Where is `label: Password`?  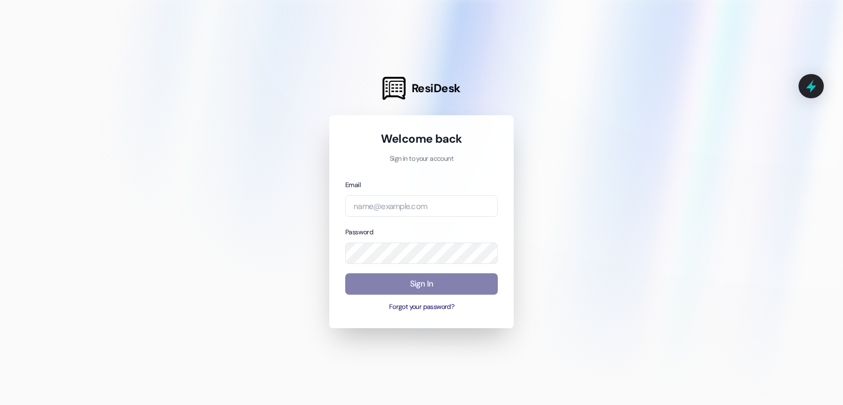
label: Password is located at coordinates (359, 232).